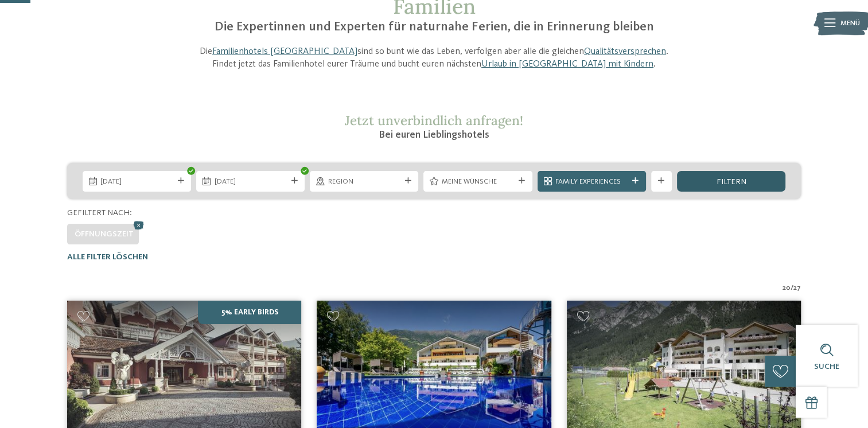 The height and width of the screenshot is (428, 868). Describe the element at coordinates (797, 288) in the screenshot. I see `span: 27` at that location.